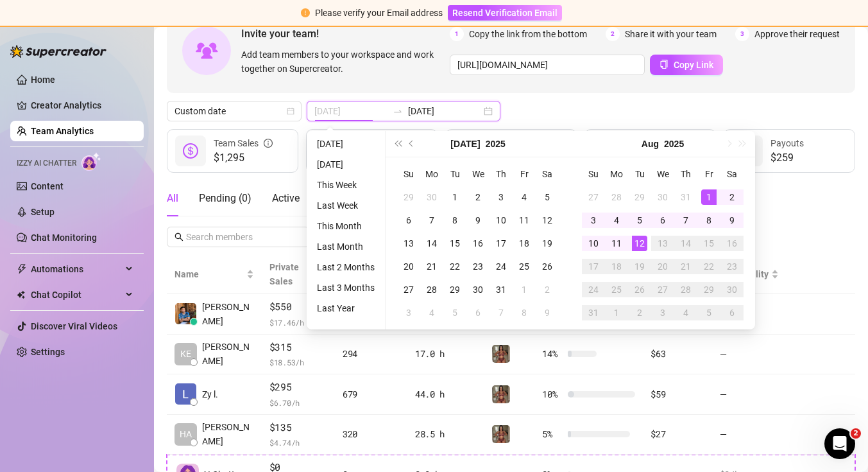 This screenshot has height=472, width=868. What do you see at coordinates (186, 354) in the screenshot?
I see `span: KE` at bounding box center [186, 354].